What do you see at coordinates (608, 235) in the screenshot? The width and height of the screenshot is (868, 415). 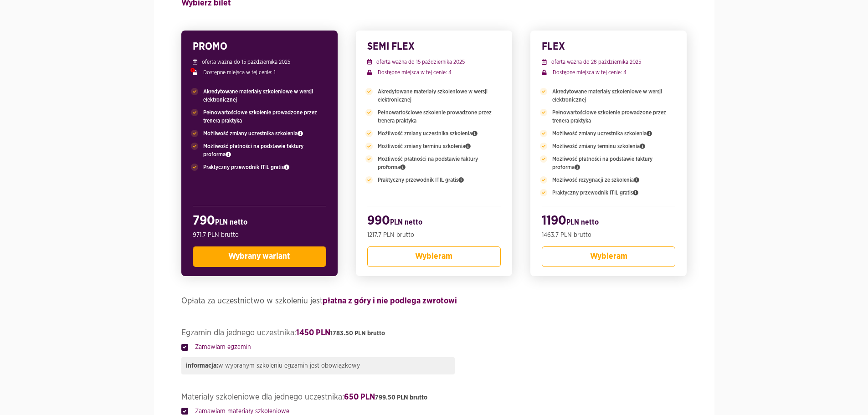 I see `p: 1463.7 PLN brutto` at bounding box center [608, 235].